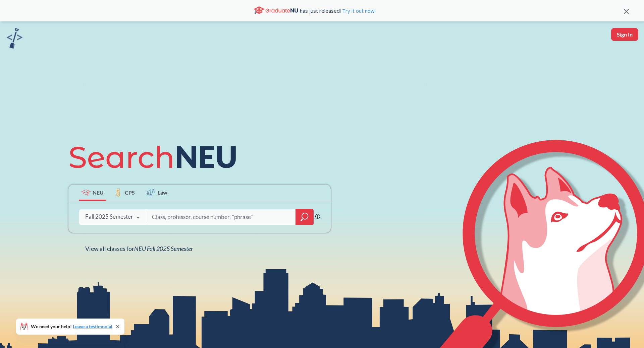 The width and height of the screenshot is (644, 348). I want to click on span: has just released!, so click(338, 11).